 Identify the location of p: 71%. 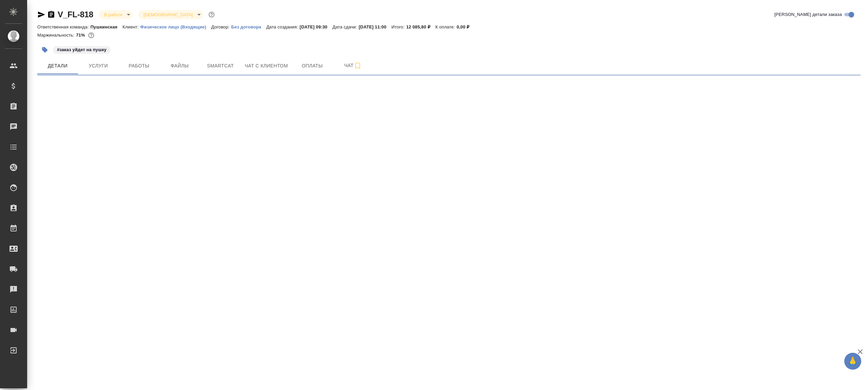
(81, 35).